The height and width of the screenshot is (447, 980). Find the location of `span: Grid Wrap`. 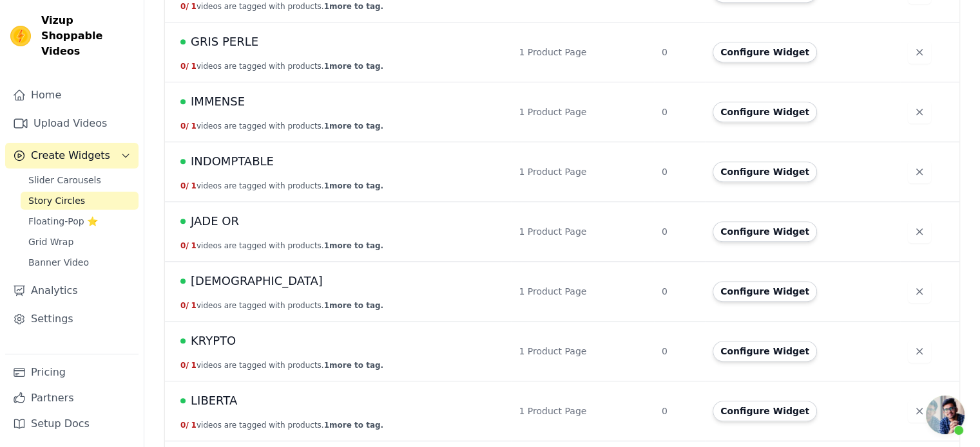

span: Grid Wrap is located at coordinates (51, 242).